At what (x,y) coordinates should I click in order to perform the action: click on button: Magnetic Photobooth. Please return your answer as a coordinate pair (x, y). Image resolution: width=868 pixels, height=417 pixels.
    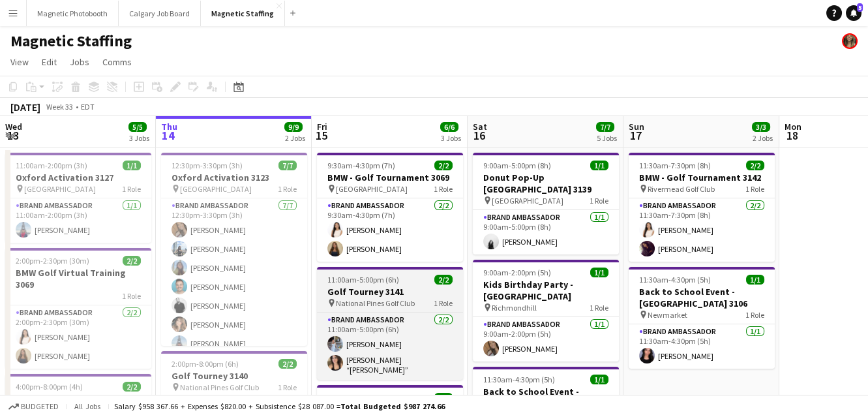
    Looking at the image, I should click on (73, 13).